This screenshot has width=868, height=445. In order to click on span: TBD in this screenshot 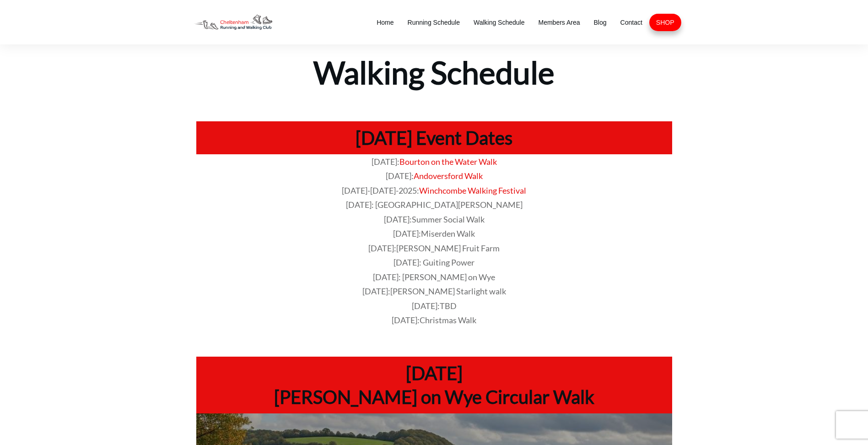, I will do `click(448, 306)`.